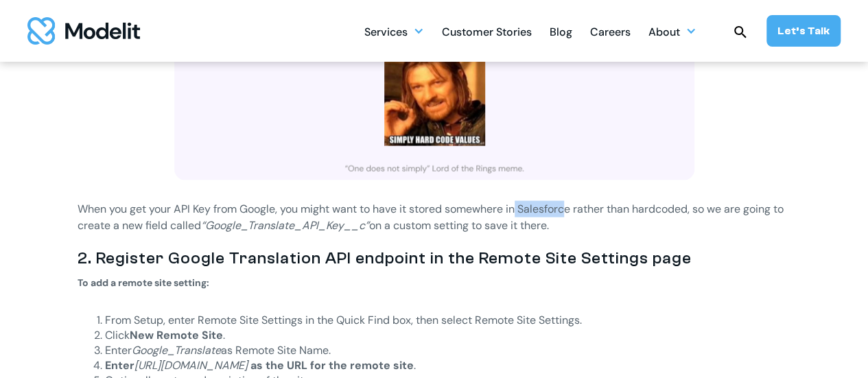 The image size is (868, 378). What do you see at coordinates (448, 351) in the screenshot?
I see `li: Enter as Remote Site Name.` at bounding box center [448, 351].